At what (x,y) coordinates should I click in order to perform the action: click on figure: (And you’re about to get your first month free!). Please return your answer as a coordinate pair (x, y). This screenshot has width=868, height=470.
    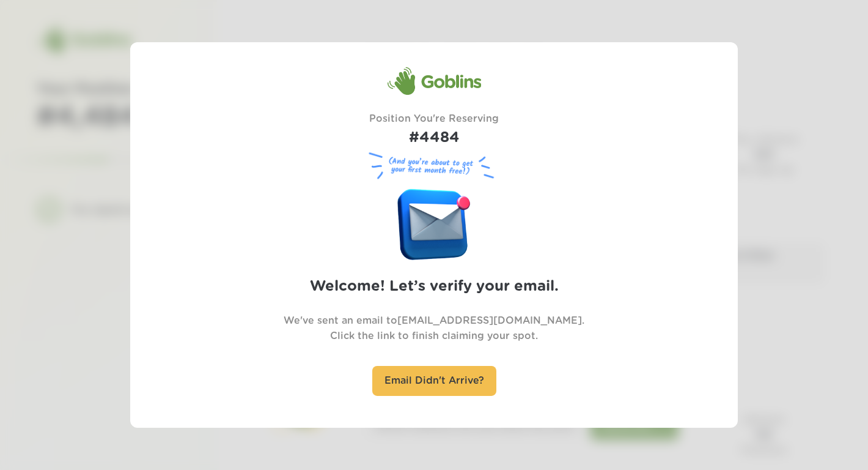
    Looking at the image, I should click on (434, 166).